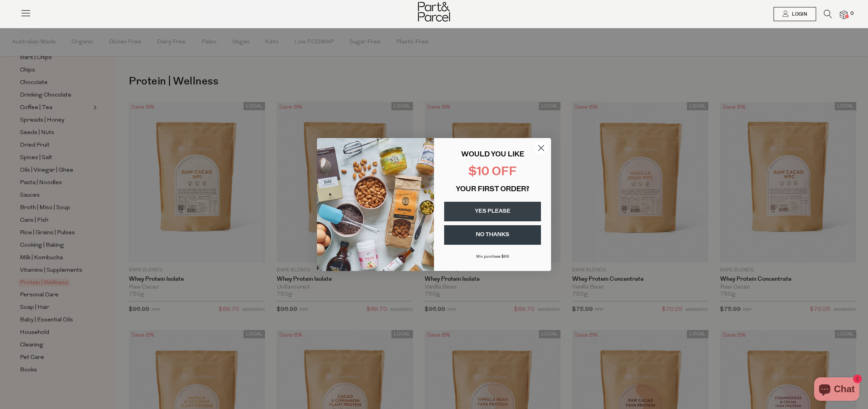 The height and width of the screenshot is (409, 868). Describe the element at coordinates (493, 155) in the screenshot. I see `span: WOULD YOU LIKE` at that location.